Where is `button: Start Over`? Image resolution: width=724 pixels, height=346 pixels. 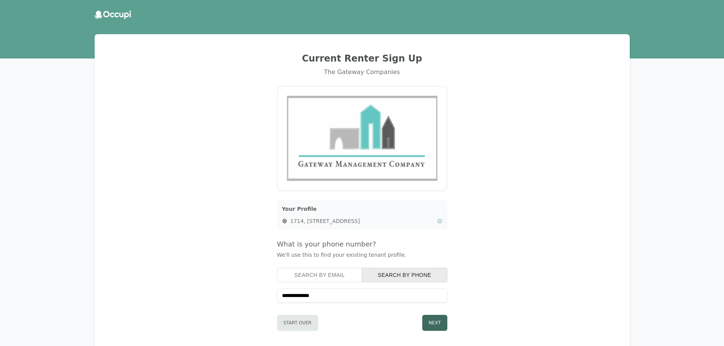 button: Start Over is located at coordinates (298, 323).